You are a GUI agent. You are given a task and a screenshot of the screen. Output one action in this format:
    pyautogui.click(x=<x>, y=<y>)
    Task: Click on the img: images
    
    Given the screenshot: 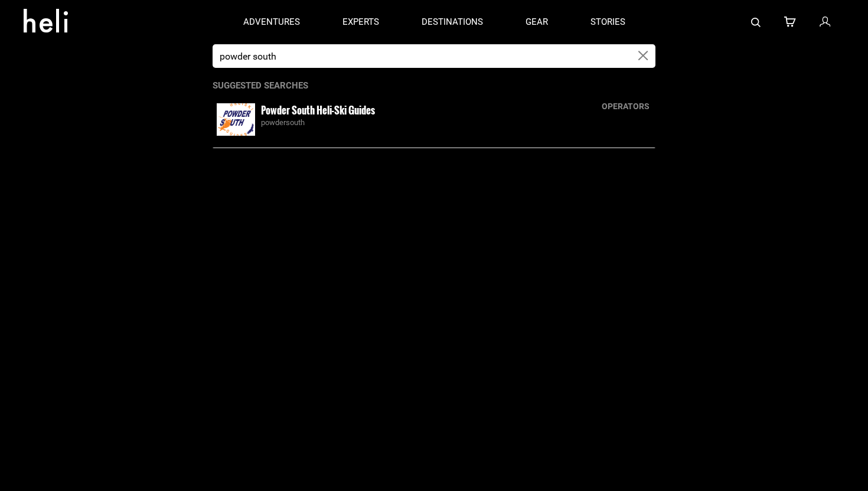 What is the action you would take?
    pyautogui.click(x=236, y=119)
    